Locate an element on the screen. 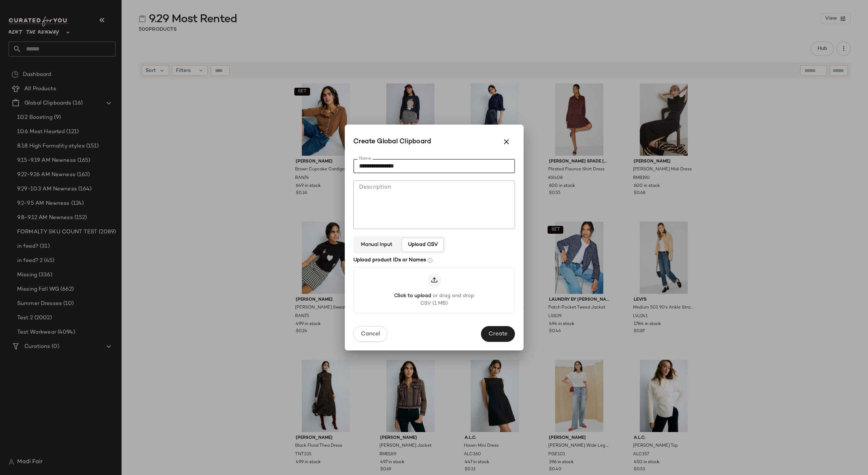  button: Upload CSV is located at coordinates (423, 245).